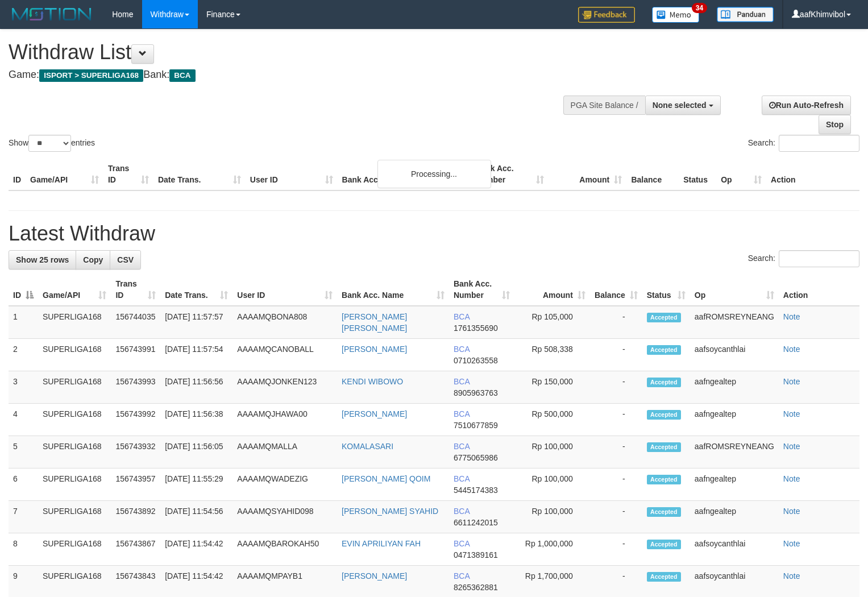  What do you see at coordinates (24, 517) in the screenshot?
I see `td: 7` at bounding box center [24, 517].